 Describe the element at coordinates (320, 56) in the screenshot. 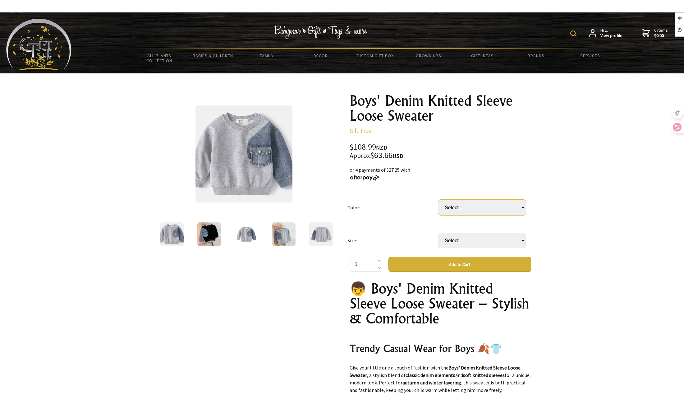

I see `a: Decor` at that location.